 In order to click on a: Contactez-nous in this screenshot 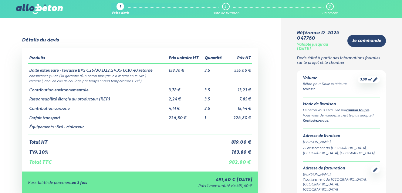, I will do `click(315, 121)`.